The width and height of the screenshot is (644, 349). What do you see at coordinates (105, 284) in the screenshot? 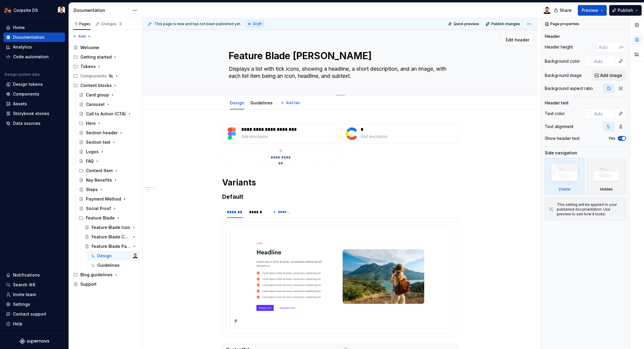
I see `a: Support` at bounding box center [105, 284].